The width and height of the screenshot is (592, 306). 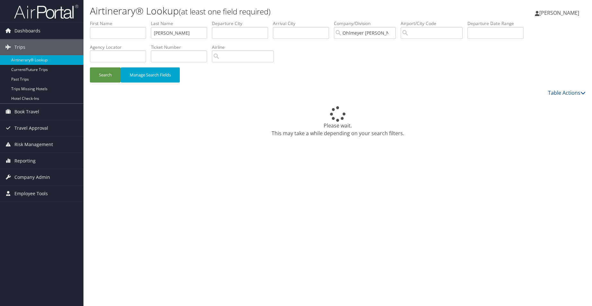 I want to click on label: Airport/City Code, so click(x=434, y=23).